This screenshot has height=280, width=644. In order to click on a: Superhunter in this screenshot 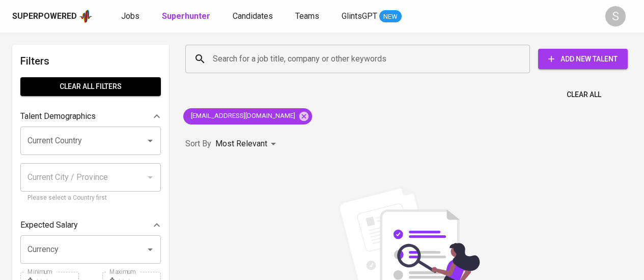, I will do `click(187, 17)`.